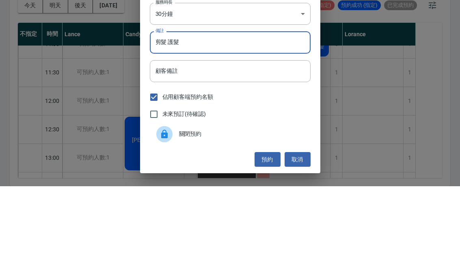 This screenshot has height=259, width=460. I want to click on button: 取消, so click(298, 232).